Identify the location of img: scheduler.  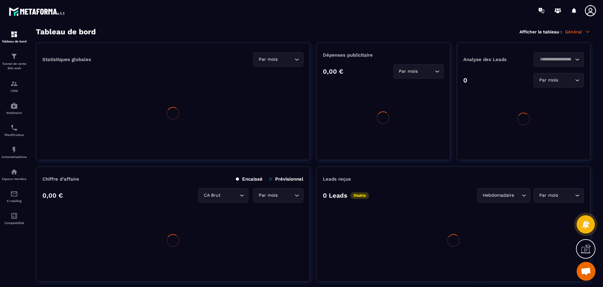
(14, 128).